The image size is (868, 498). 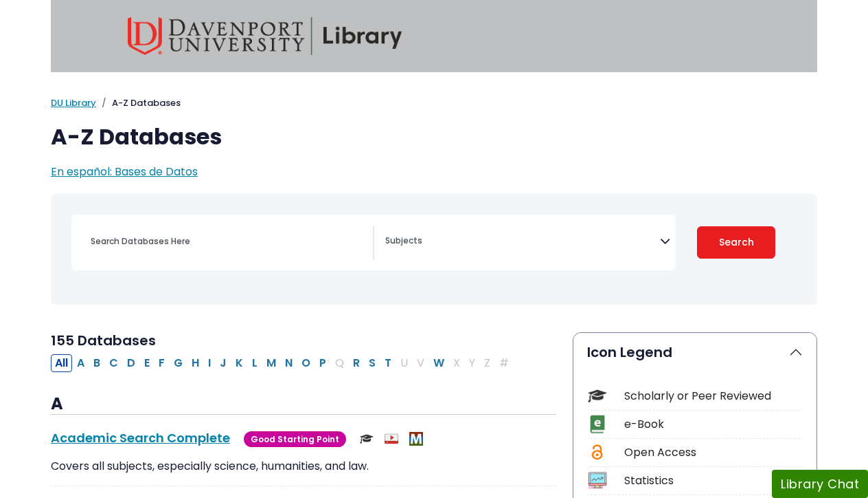 What do you see at coordinates (282, 361) in the screenshot?
I see `div: Alpha-list to filter by first letter of database name` at bounding box center [282, 361].